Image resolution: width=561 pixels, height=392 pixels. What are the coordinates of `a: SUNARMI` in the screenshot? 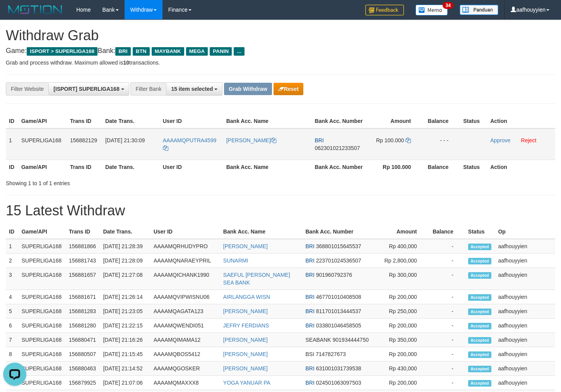 It's located at (236, 261).